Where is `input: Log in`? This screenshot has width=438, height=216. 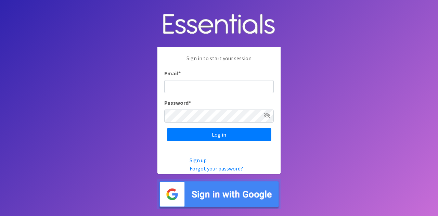
input: Log in is located at coordinates (219, 134).